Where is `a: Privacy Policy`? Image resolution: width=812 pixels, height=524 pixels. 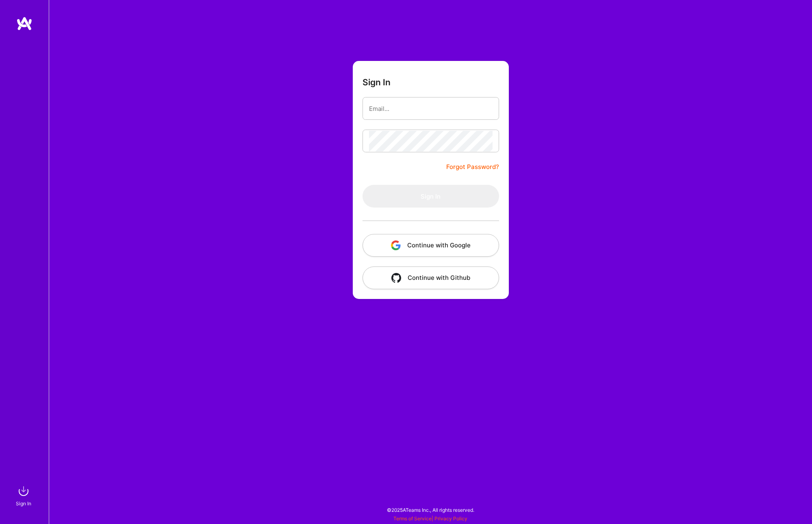
a: Privacy Policy is located at coordinates (450, 518).